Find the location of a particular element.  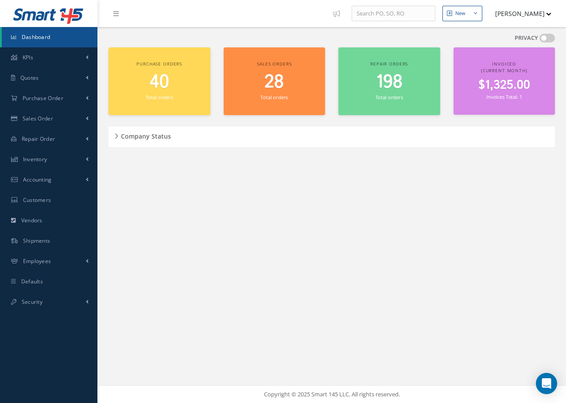

span: Defaults is located at coordinates (32, 281).